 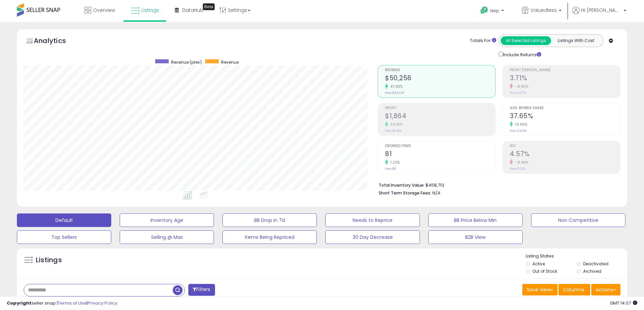 What do you see at coordinates (104, 10) in the screenshot?
I see `span: Overview` at bounding box center [104, 10].